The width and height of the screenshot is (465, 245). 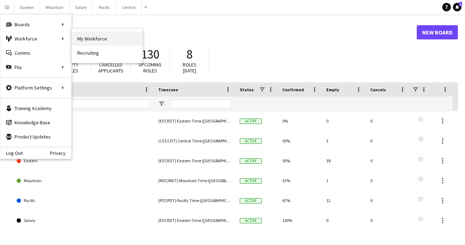 I want to click on button: Salary, so click(x=81, y=7).